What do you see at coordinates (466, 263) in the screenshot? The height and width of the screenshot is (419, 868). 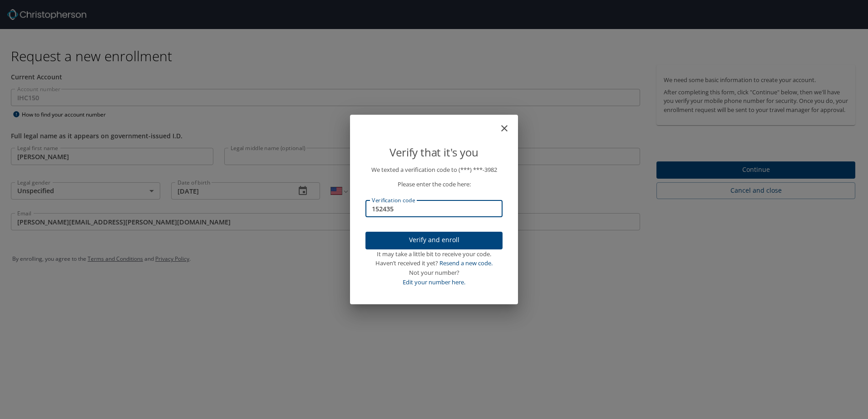 I see `a: Resend a new code.` at bounding box center [466, 263].